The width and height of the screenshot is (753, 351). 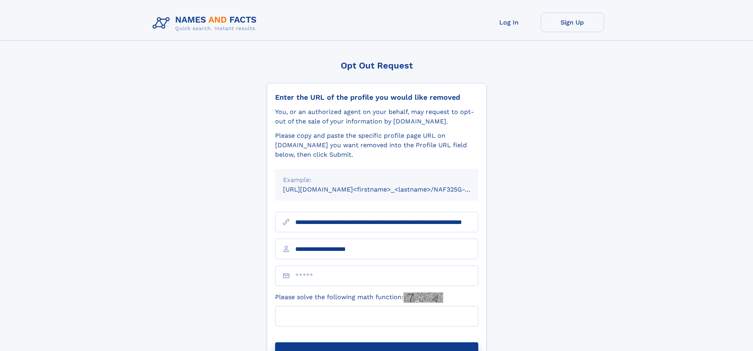 I want to click on img: Logo Names and Facts, so click(x=206, y=23).